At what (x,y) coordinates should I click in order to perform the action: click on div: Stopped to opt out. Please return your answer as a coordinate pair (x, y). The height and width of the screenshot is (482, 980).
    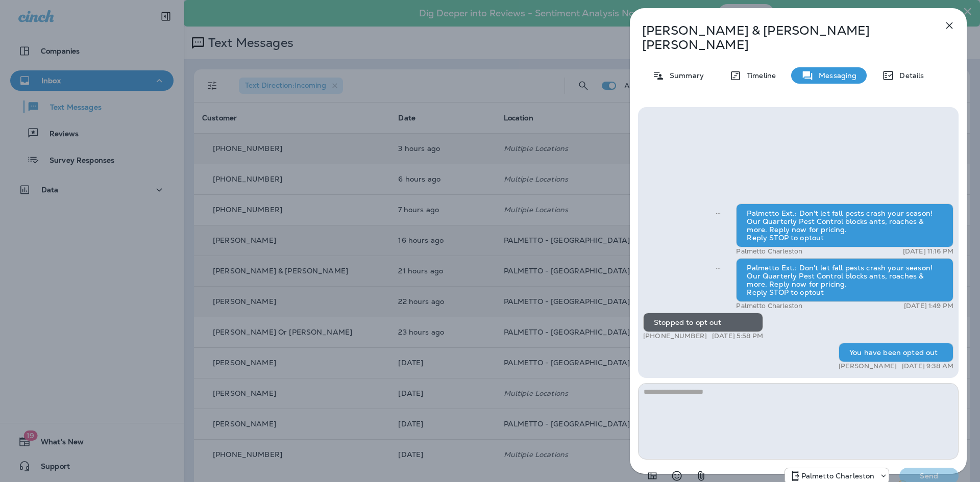
    Looking at the image, I should click on (703, 323).